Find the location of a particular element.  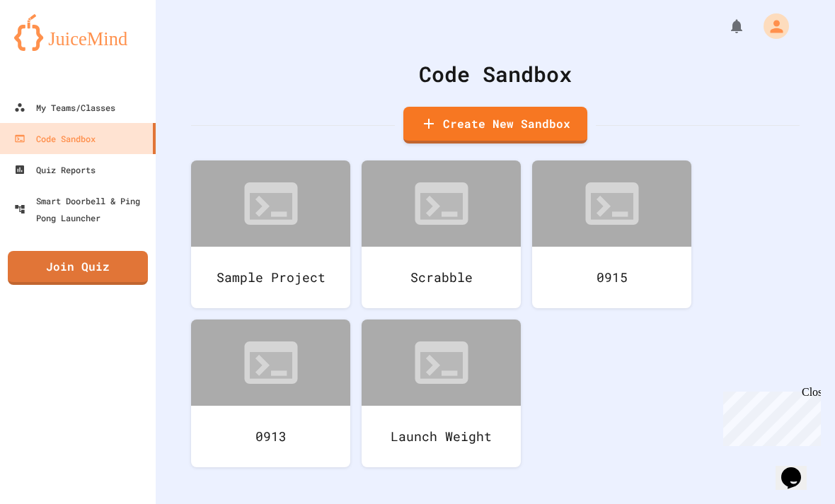

a: Scrabble is located at coordinates (440, 234).